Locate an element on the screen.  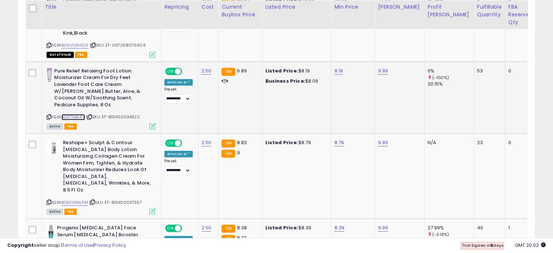
a: 8.79 is located at coordinates (339, 142).